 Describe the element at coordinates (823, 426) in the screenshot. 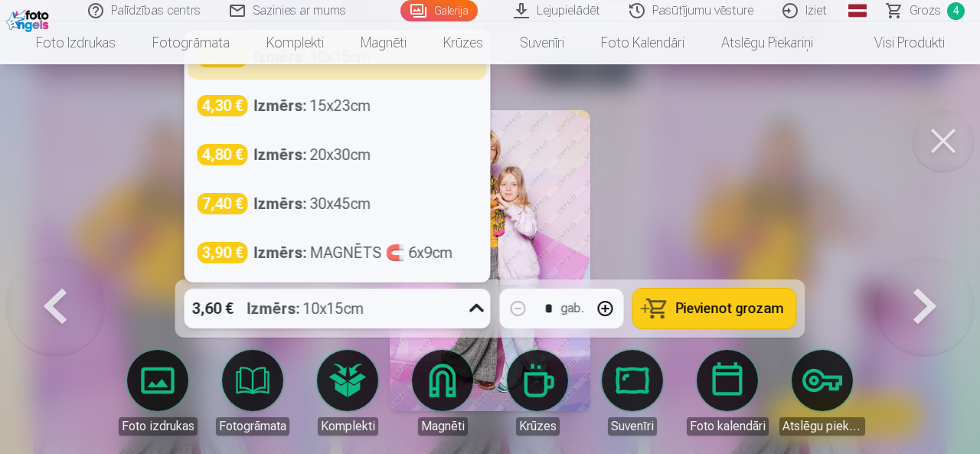

I see `div: Atslēgu piekariņi` at that location.